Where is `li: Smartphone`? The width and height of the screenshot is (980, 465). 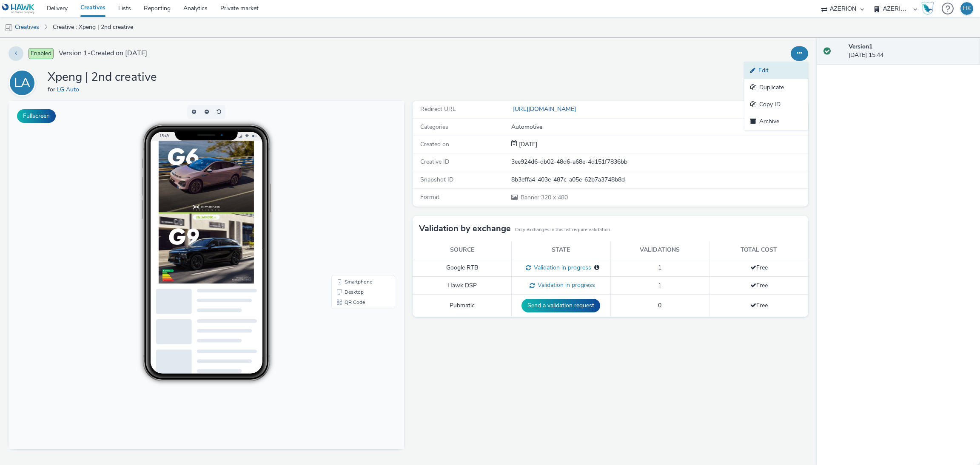
li: Smartphone is located at coordinates (355, 181).